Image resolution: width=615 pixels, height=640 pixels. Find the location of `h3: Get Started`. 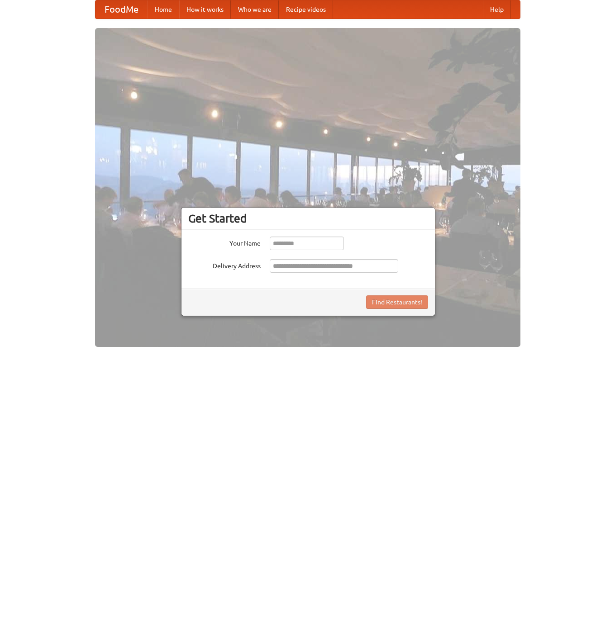

h3: Get Started is located at coordinates (308, 218).